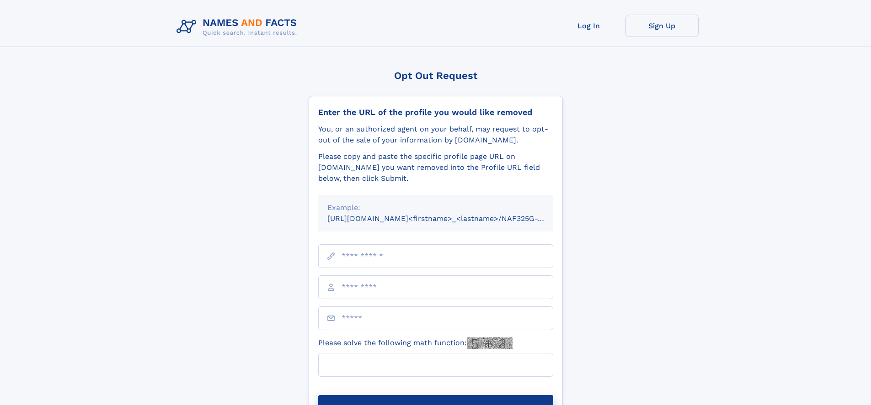 The height and width of the screenshot is (405, 871). What do you see at coordinates (415, 344) in the screenshot?
I see `label: Please solve the following math function:` at bounding box center [415, 344].